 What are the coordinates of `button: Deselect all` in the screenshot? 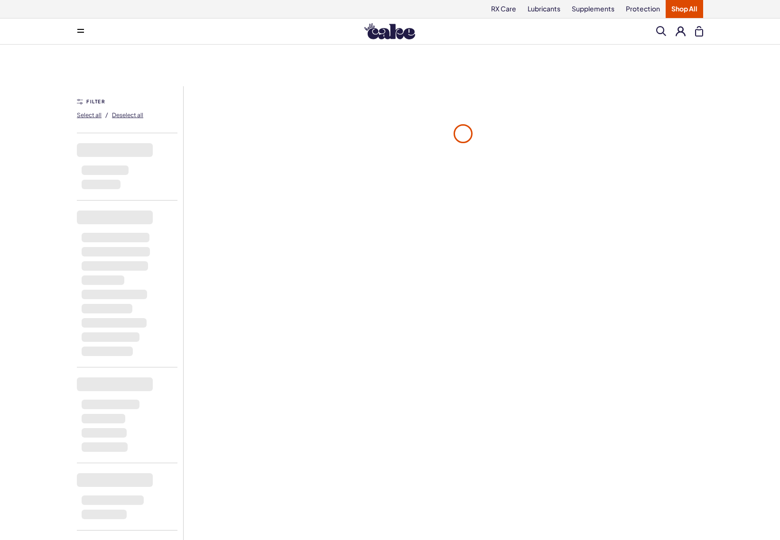 It's located at (128, 115).